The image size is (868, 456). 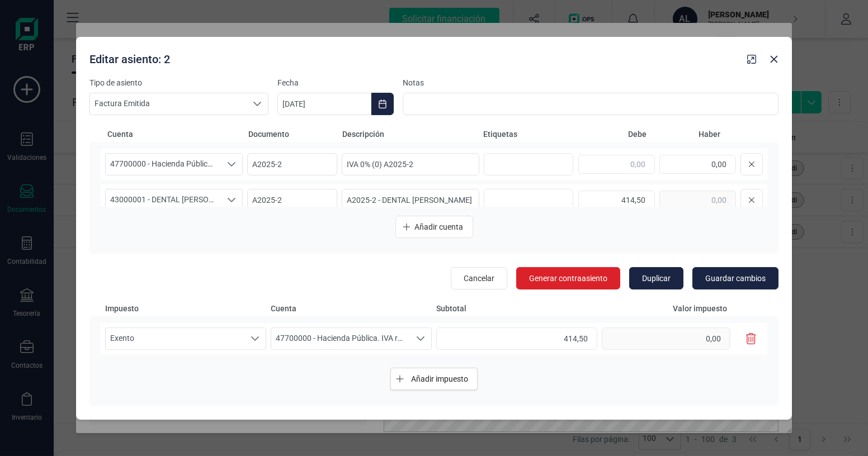 What do you see at coordinates (255, 339) in the screenshot?
I see `div: Seleccione un porcentaje` at bounding box center [255, 339].